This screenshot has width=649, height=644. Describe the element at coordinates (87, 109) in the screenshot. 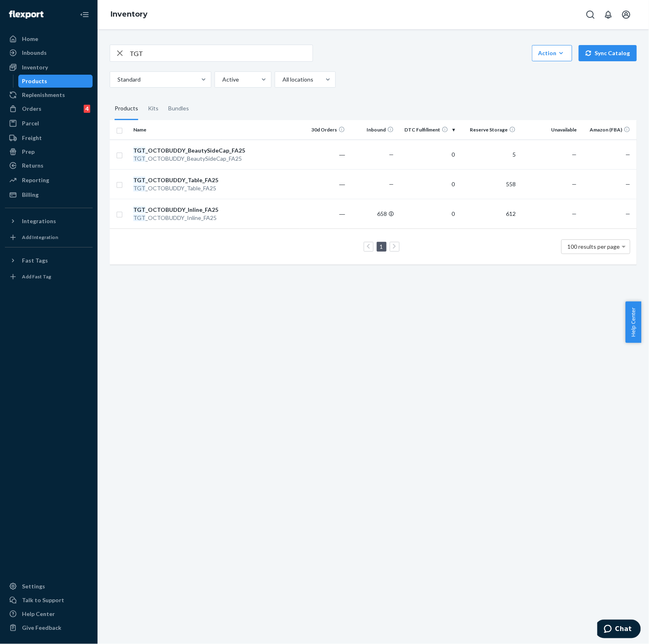

I see `div: 4` at that location.